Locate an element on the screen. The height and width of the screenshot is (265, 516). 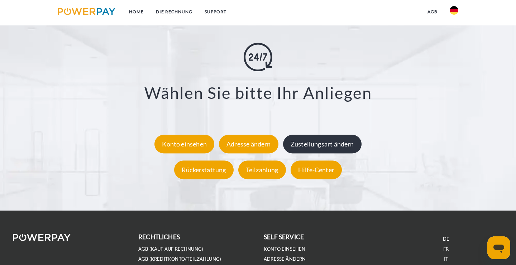
b: self service is located at coordinates (284, 237).